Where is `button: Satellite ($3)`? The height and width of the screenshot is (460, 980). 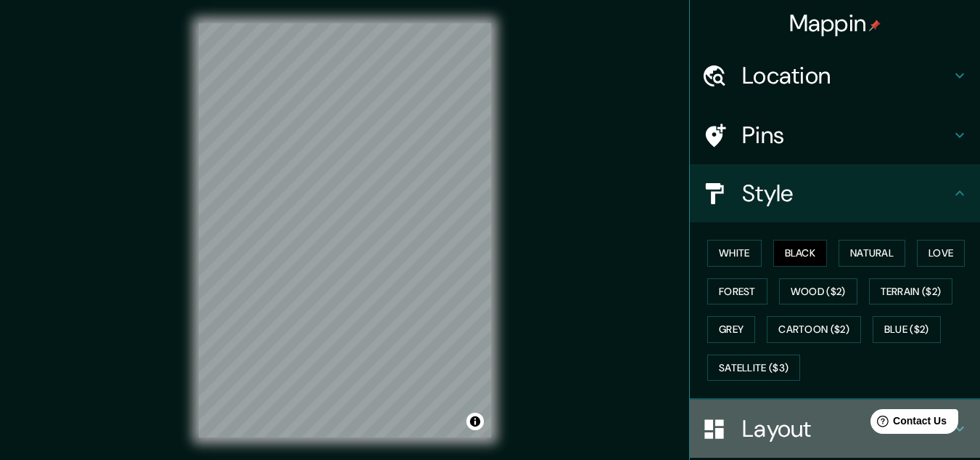
button: Satellite ($3) is located at coordinates (754, 368).